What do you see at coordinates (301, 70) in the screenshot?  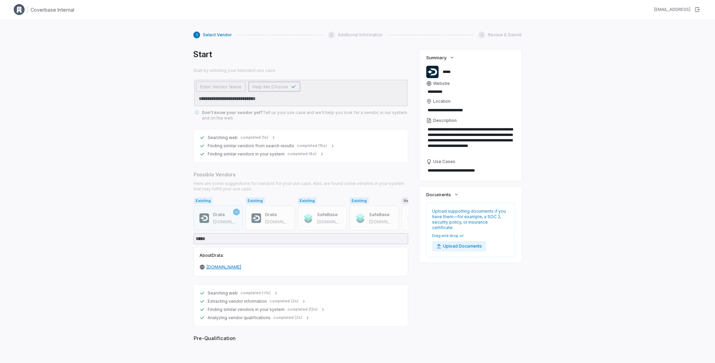 I see `span: Start by entering your intended use case.` at bounding box center [301, 70].